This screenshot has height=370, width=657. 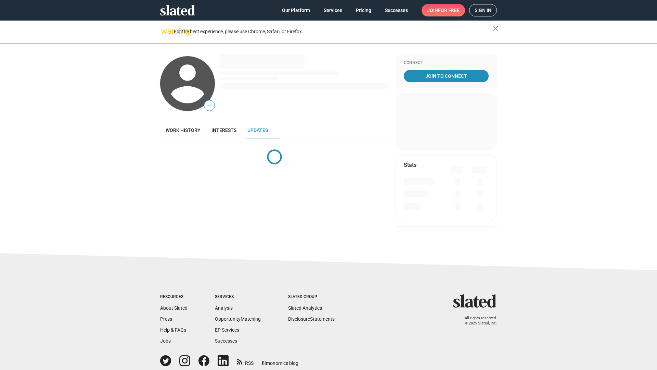 What do you see at coordinates (443, 10) in the screenshot?
I see `span: Join` at bounding box center [443, 10].